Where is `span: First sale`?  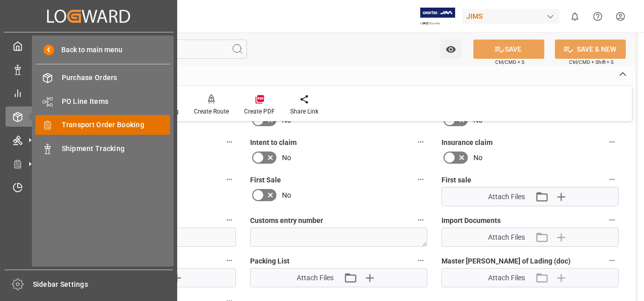 span: First sale is located at coordinates (456, 180).